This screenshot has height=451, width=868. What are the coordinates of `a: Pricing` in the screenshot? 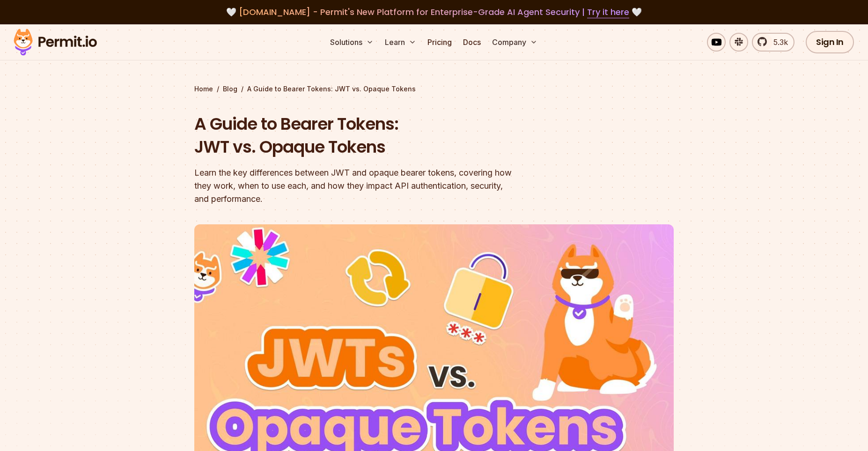 It's located at (439, 42).